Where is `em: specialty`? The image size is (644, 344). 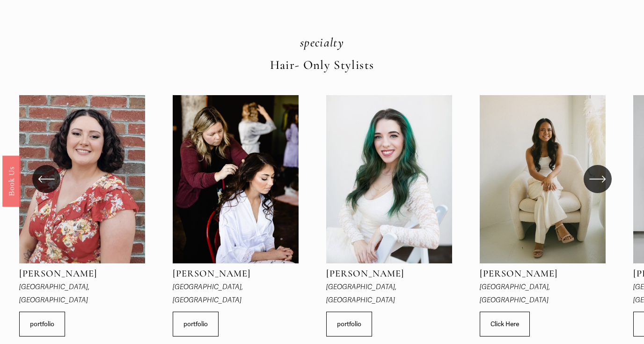
em: specialty is located at coordinates (322, 42).